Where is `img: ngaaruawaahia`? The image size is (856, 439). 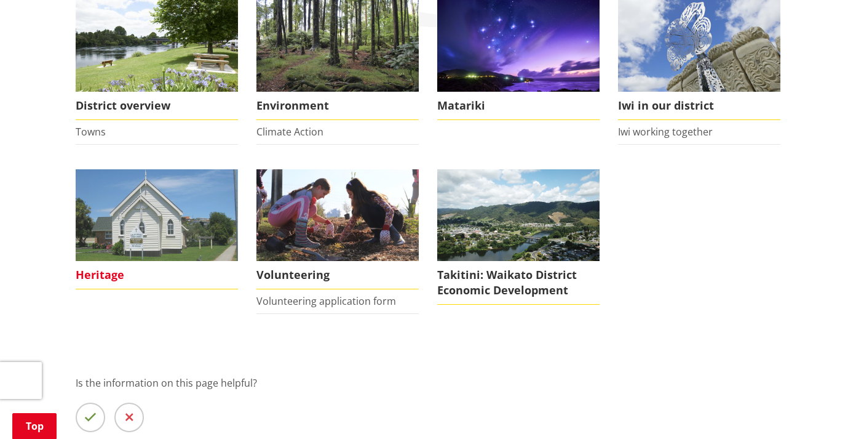
img: ngaaruawaahia is located at coordinates (519, 215).